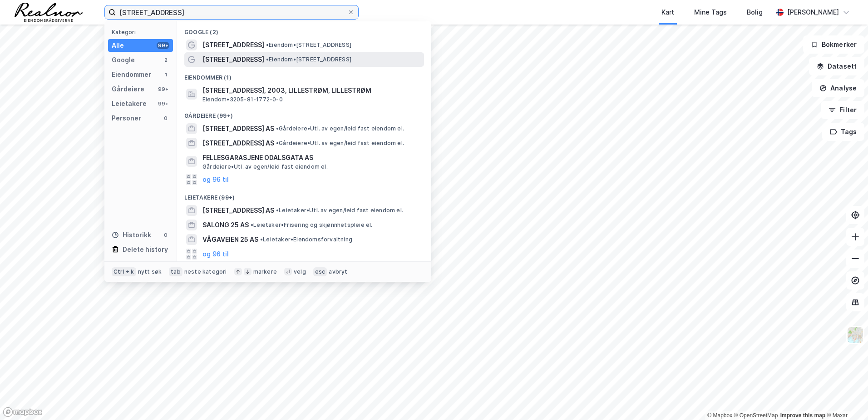 This screenshot has width=868, height=420. I want to click on div: Eiendommer (1), so click(304, 75).